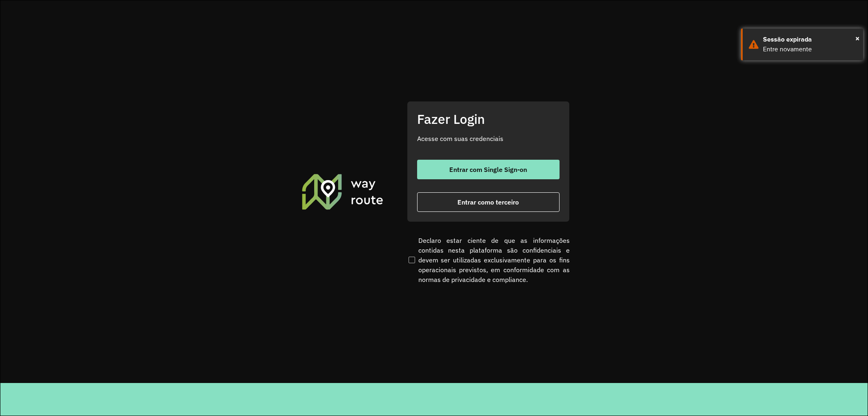 Image resolution: width=868 pixels, height=416 pixels. What do you see at coordinates (489, 119) in the screenshot?
I see `h2: Fazer Login` at bounding box center [489, 119].